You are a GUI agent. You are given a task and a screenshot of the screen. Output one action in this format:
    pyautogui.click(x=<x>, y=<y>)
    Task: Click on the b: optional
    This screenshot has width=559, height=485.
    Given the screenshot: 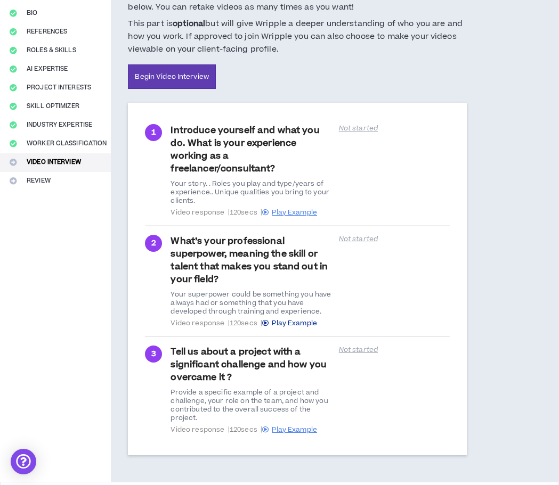 What is the action you would take?
    pyautogui.click(x=189, y=23)
    